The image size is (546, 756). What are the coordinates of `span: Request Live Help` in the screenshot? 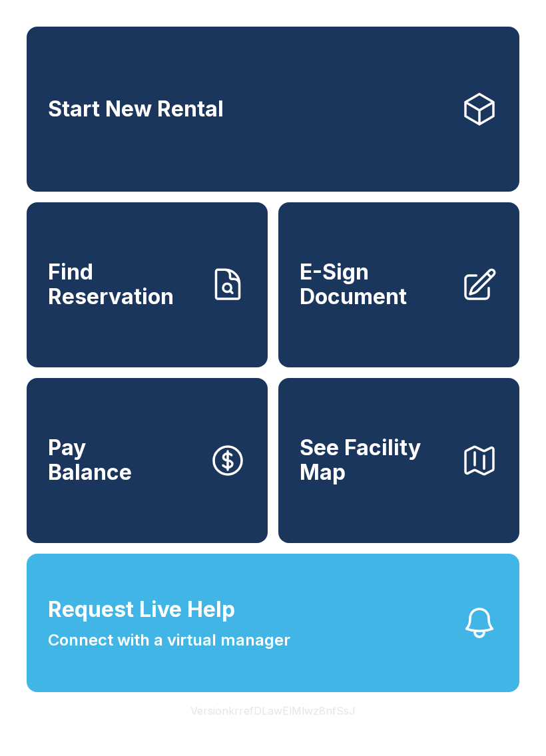 It's located at (141, 610).